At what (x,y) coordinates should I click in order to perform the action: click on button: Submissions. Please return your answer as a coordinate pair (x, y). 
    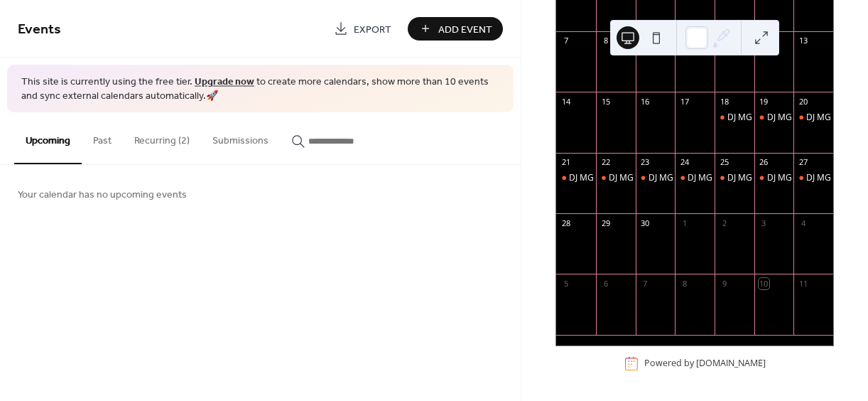
    Looking at the image, I should click on (240, 137).